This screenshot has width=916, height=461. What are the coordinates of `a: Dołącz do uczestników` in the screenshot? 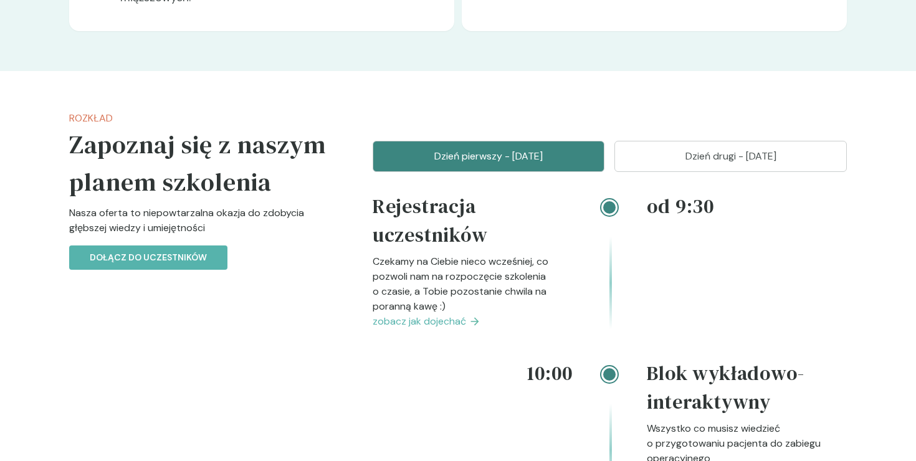 It's located at (148, 257).